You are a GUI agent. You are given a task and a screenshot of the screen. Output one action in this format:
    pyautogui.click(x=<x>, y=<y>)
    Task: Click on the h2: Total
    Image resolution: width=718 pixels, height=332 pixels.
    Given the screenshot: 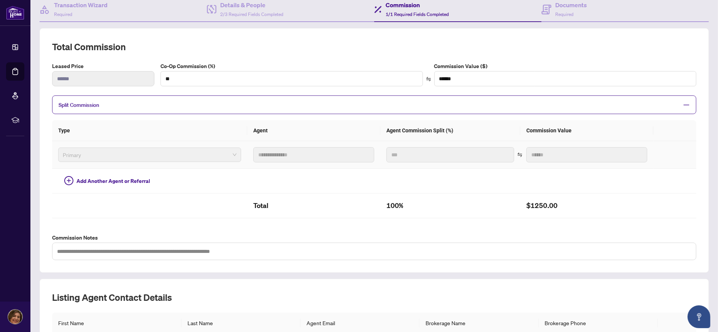 What is the action you would take?
    pyautogui.click(x=314, y=206)
    